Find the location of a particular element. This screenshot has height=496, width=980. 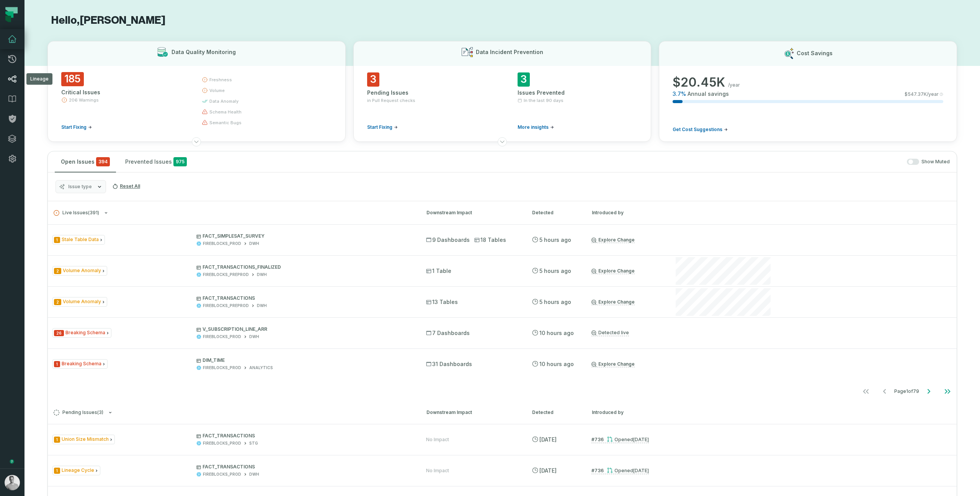

div: Live Issues(391) is located at coordinates (502, 312).